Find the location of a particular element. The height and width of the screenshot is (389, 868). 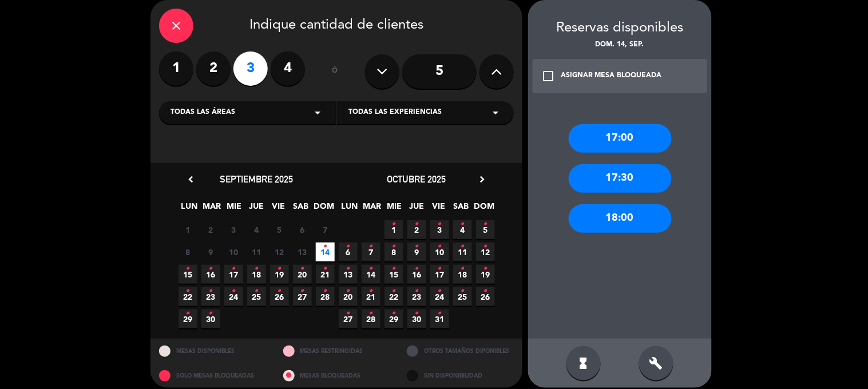

span: octubre 2025 is located at coordinates (417, 179).